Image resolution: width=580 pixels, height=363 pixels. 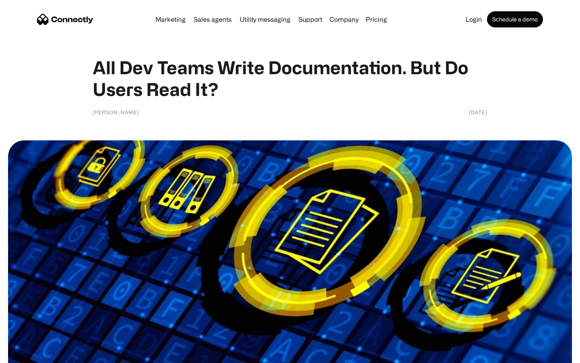 I want to click on div: Company, so click(x=344, y=19).